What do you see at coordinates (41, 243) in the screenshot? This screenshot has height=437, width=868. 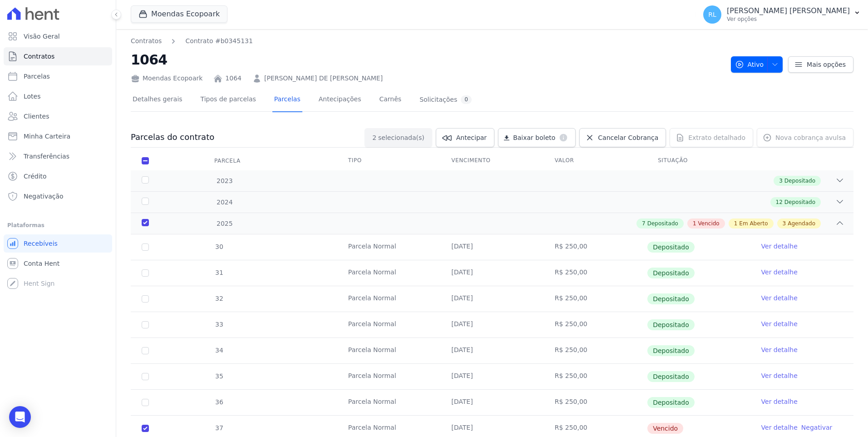 I see `span: Recebíveis` at bounding box center [41, 243].